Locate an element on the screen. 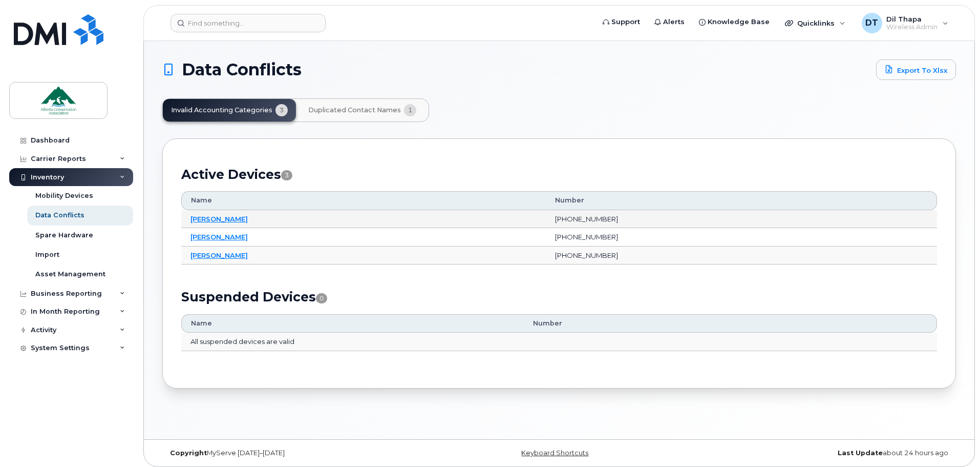  a: Keyboard Shortcuts is located at coordinates (555, 452).